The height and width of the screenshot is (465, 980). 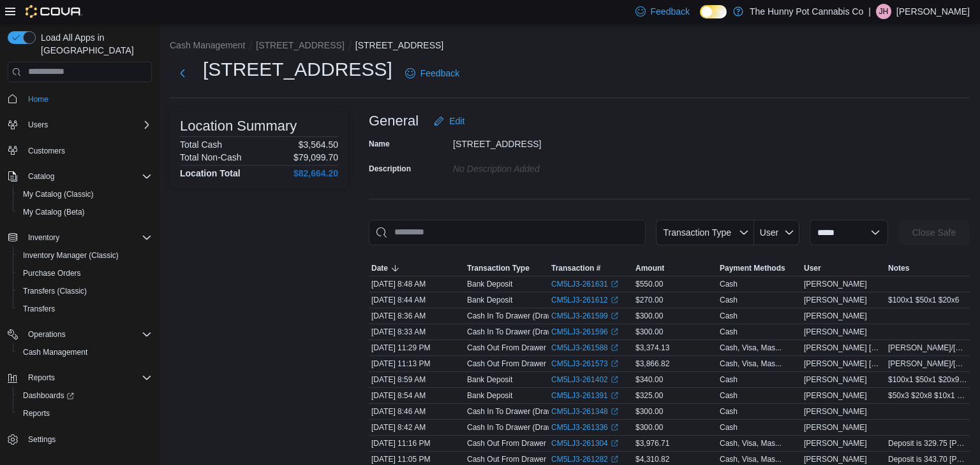 What do you see at coordinates (38, 125) in the screenshot?
I see `span: Users` at bounding box center [38, 125].